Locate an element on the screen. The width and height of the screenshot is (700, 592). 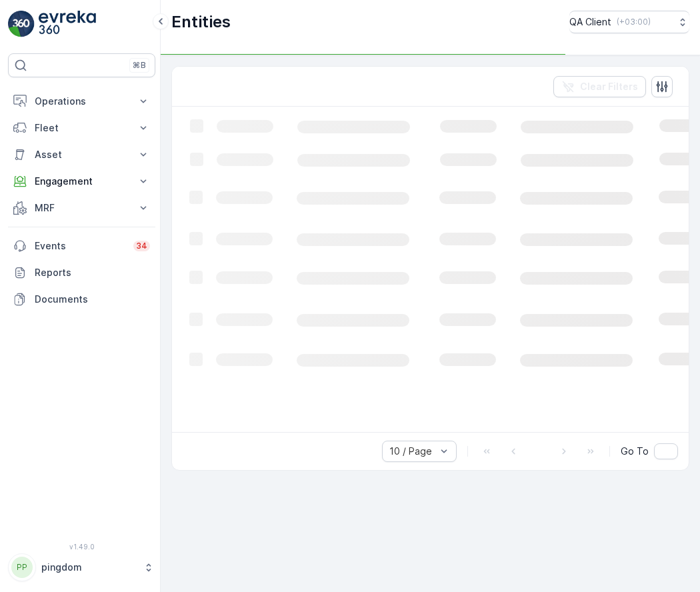
p: Clear Filters is located at coordinates (609, 86).